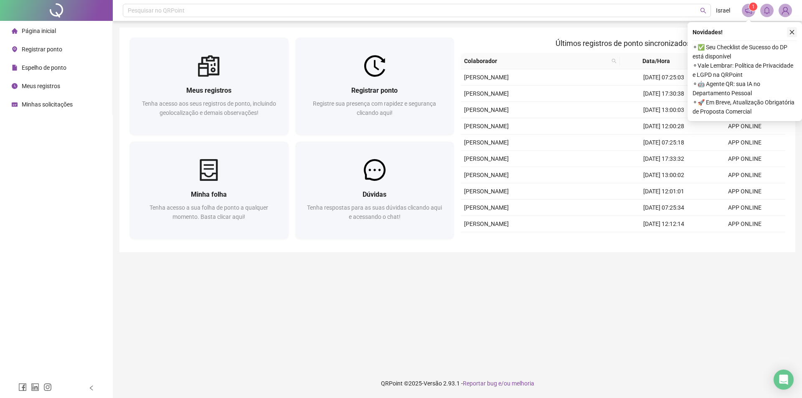  Describe the element at coordinates (723, 10) in the screenshot. I see `span: Israel` at that location.